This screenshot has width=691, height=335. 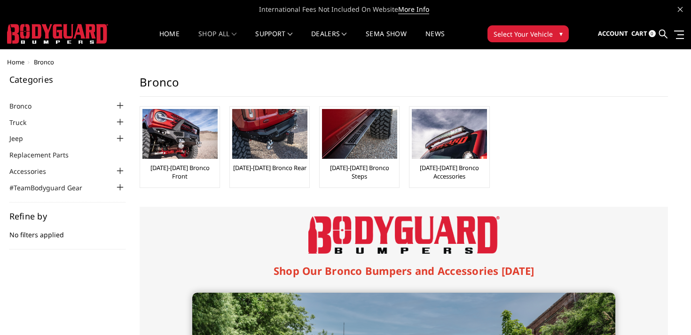 What do you see at coordinates (217, 39) in the screenshot?
I see `a: shop all` at bounding box center [217, 39].